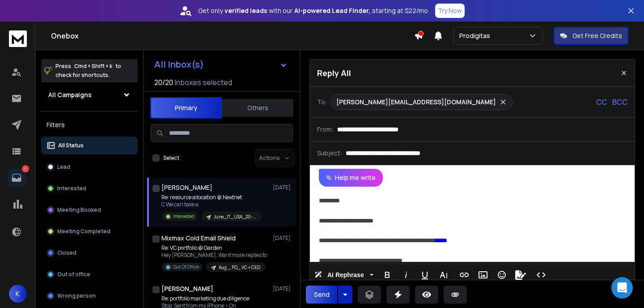 The height and width of the screenshot is (308, 644). What do you see at coordinates (541, 275) in the screenshot?
I see `button: Code View` at bounding box center [541, 275].